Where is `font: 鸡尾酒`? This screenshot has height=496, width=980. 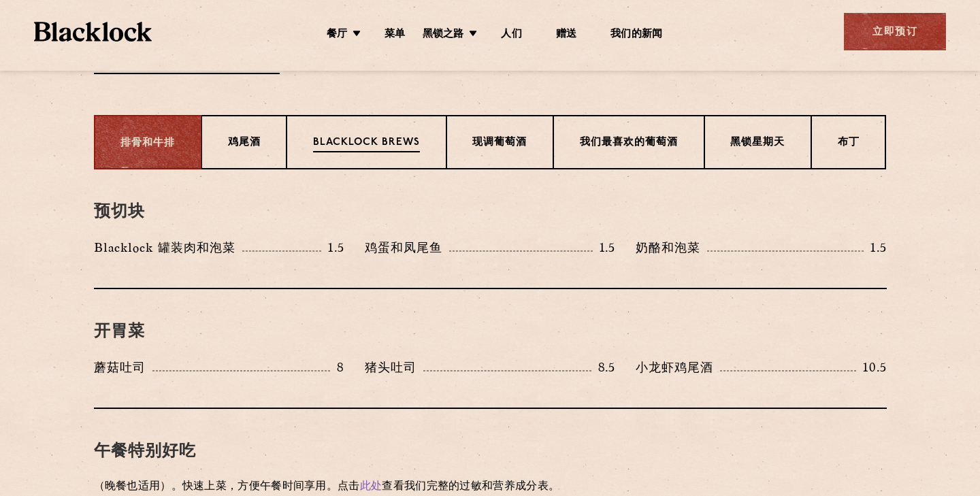
font: 鸡尾酒 is located at coordinates (244, 142).